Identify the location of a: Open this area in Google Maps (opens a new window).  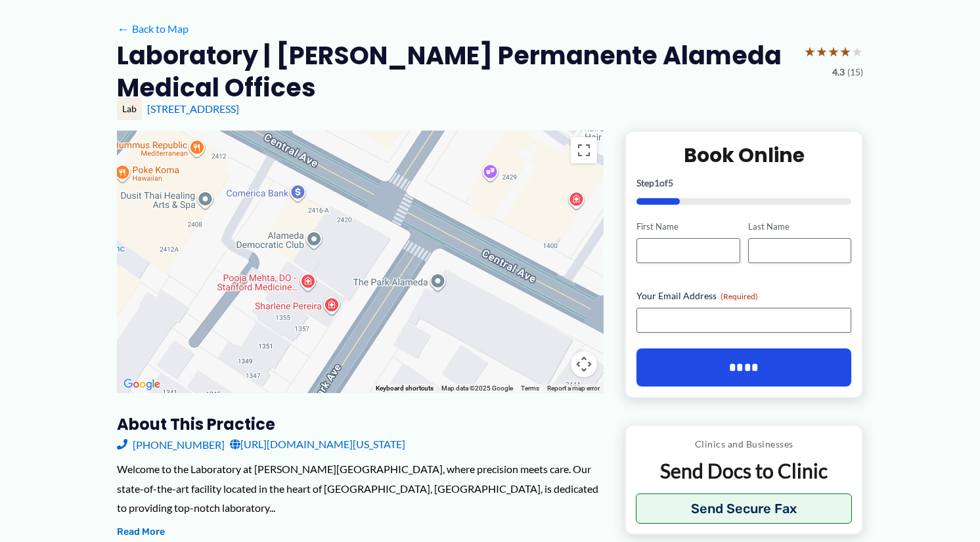
(142, 385).